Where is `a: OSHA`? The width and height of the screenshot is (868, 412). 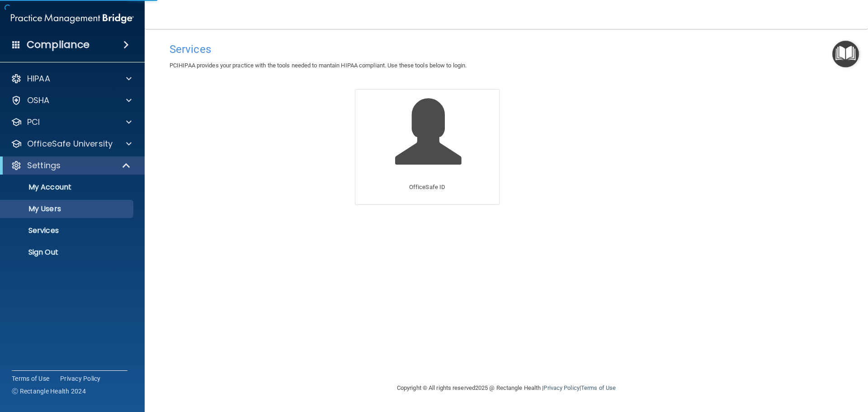
a: OSHA is located at coordinates (71, 100).